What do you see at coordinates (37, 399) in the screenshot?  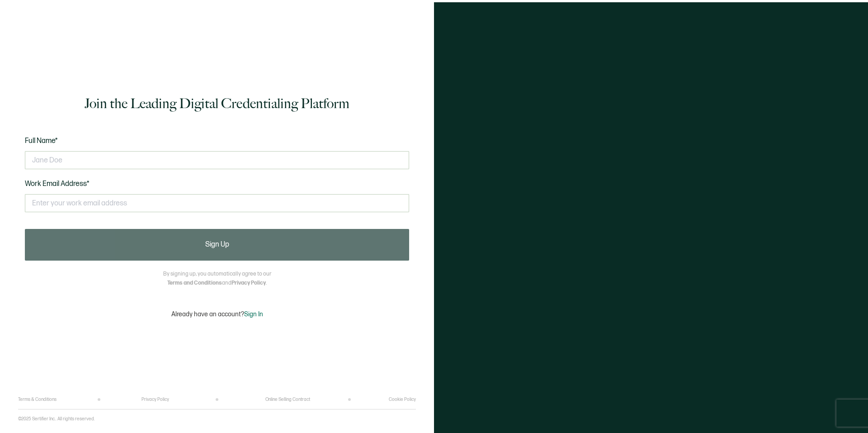 I see `a: Terms & Conditions` at bounding box center [37, 399].